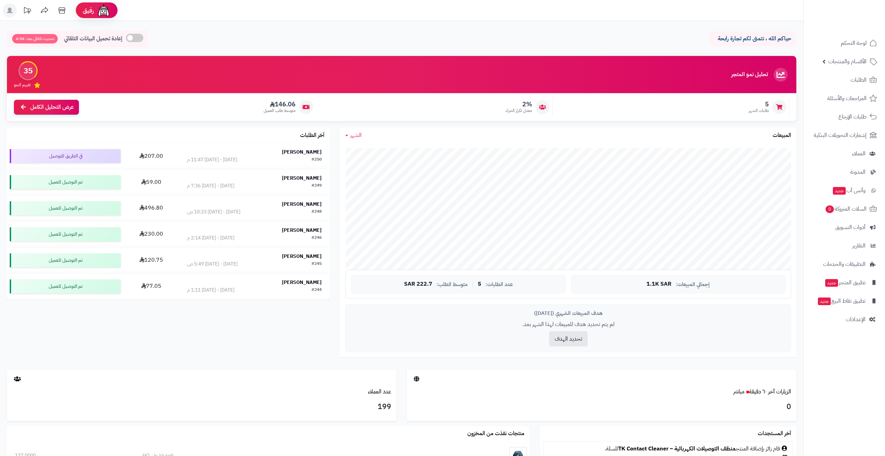  Describe the element at coordinates (677, 449) in the screenshot. I see `a: منظف التوصيلات الكهربائية – TK Contact Cleaner` at that location.